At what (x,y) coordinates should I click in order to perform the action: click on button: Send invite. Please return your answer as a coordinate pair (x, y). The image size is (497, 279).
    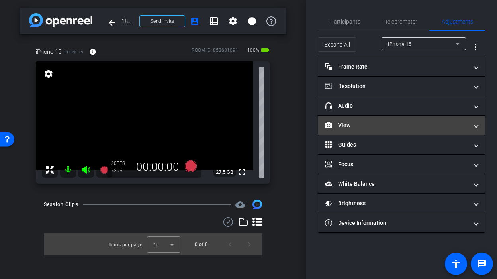
    Looking at the image, I should click on (162, 21).